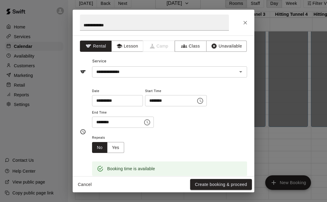  What do you see at coordinates (127, 46) in the screenshot?
I see `button: Lesson` at bounding box center [127, 46].